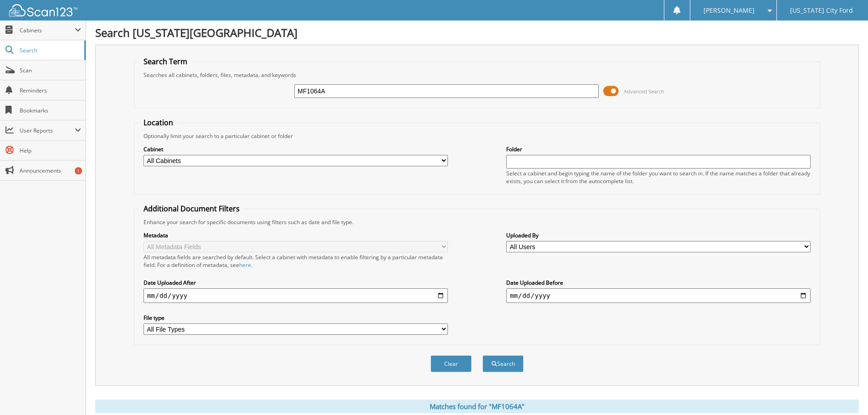  What do you see at coordinates (50, 171) in the screenshot?
I see `span: Announcements` at bounding box center [50, 171].